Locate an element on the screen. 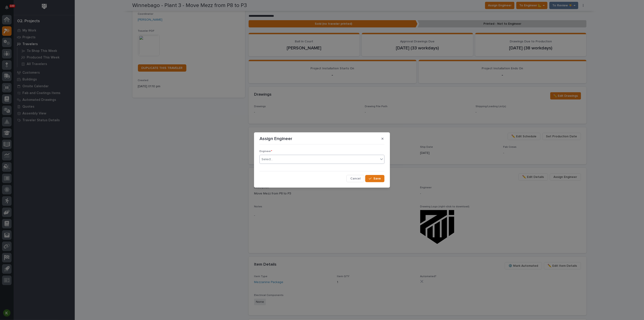 The width and height of the screenshot is (644, 320). span: Engineer is located at coordinates (266, 151).